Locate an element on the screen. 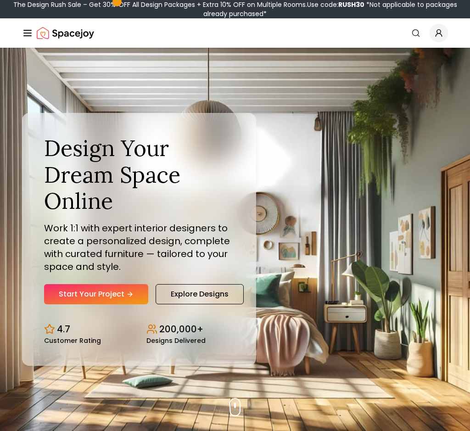 The width and height of the screenshot is (470, 431). p: Work 1:1 with expert interior designers to create a personalized design, complete with curated fu... is located at coordinates (139, 247).